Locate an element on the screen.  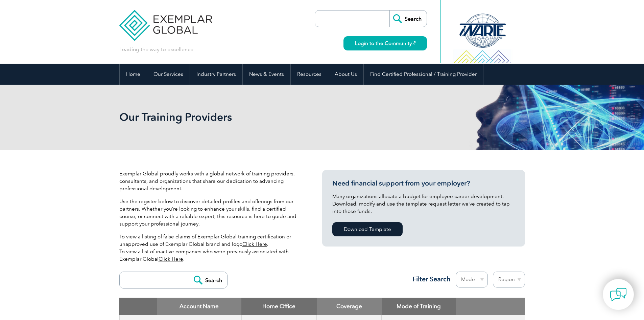
a: About Us is located at coordinates (346, 74).